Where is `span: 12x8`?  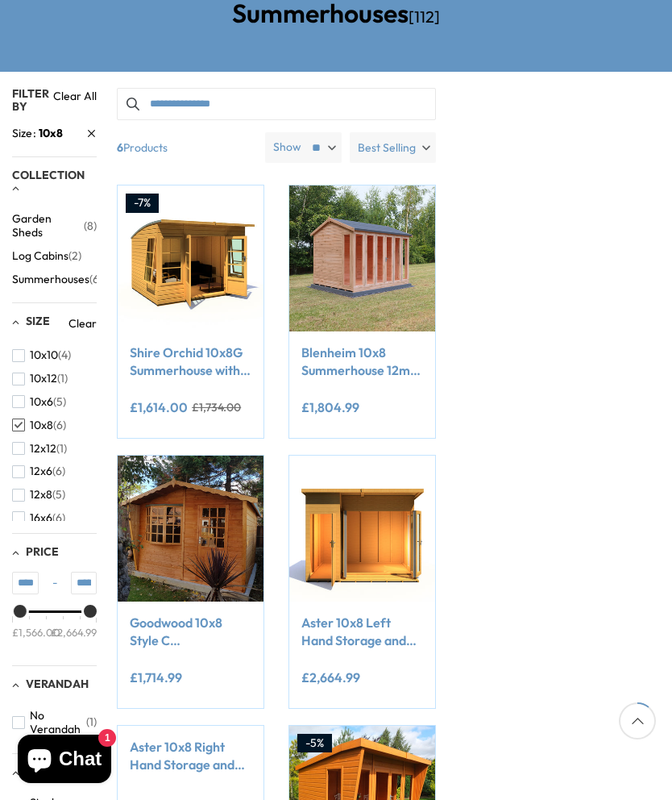 span: 12x8 is located at coordinates (41, 494).